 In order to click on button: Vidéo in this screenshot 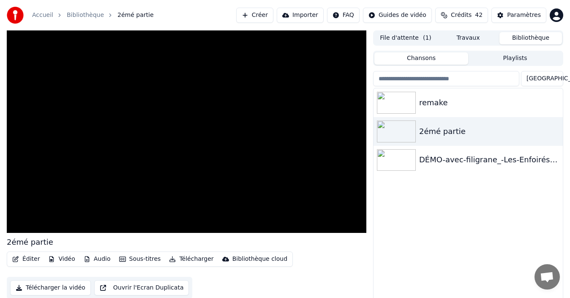, I will do `click(61, 259)`.